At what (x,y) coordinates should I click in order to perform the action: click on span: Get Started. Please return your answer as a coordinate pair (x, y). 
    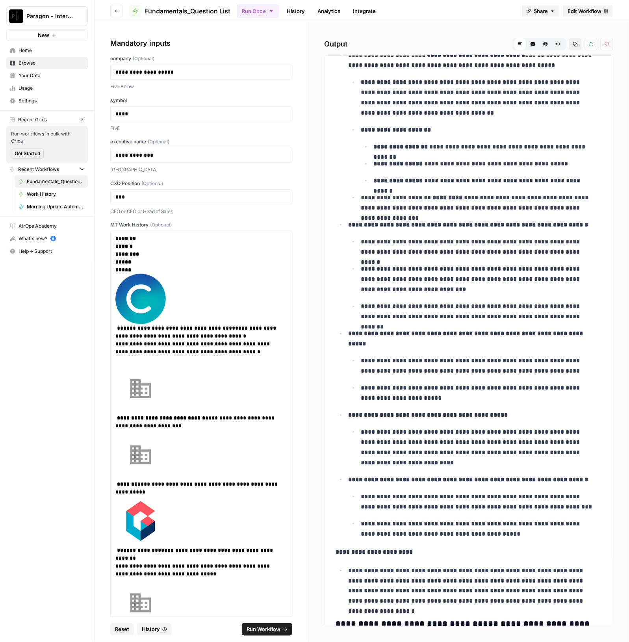
    Looking at the image, I should click on (27, 154).